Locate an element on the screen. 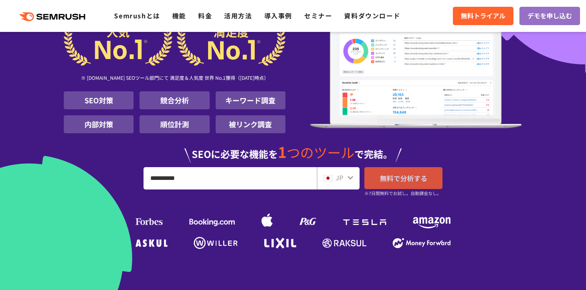 The width and height of the screenshot is (586, 290). a: 料金 is located at coordinates (205, 16).